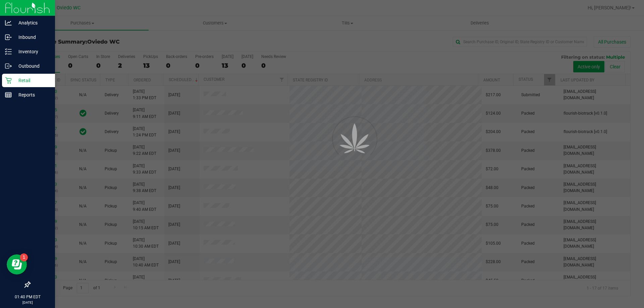 The height and width of the screenshot is (308, 644). What do you see at coordinates (32, 80) in the screenshot?
I see `p: Retail` at bounding box center [32, 80].